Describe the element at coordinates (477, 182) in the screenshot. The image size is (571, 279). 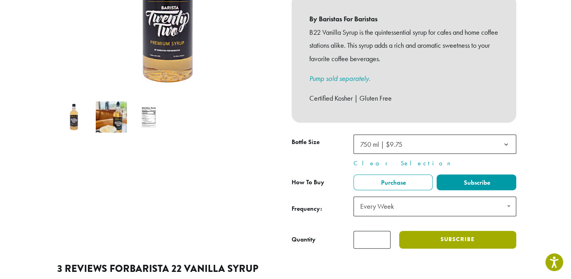
I see `span: Subscribe` at that location.